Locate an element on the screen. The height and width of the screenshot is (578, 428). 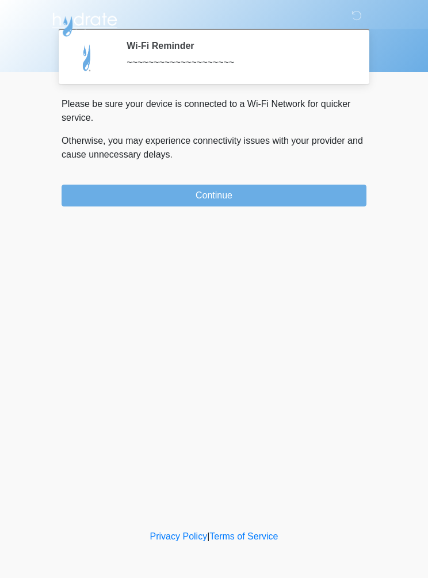
img: Agent Avatar is located at coordinates (87, 58).